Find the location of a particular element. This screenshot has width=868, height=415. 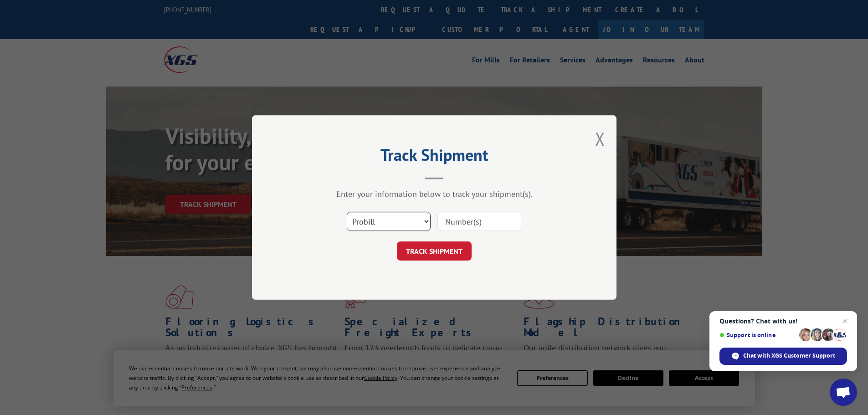

h2: Track Shipment is located at coordinates (434, 157).